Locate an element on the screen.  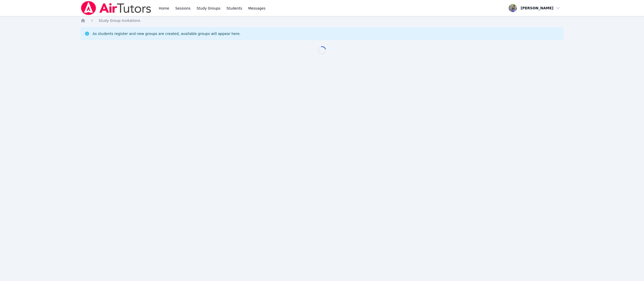
div: As students register and new groups are created, available groups will appear here. is located at coordinates (167, 34).